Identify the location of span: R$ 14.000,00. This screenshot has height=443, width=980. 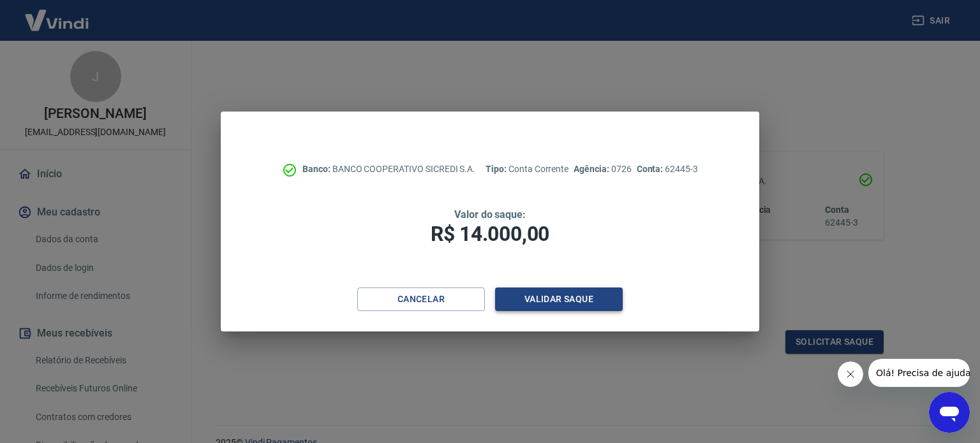
(490, 234).